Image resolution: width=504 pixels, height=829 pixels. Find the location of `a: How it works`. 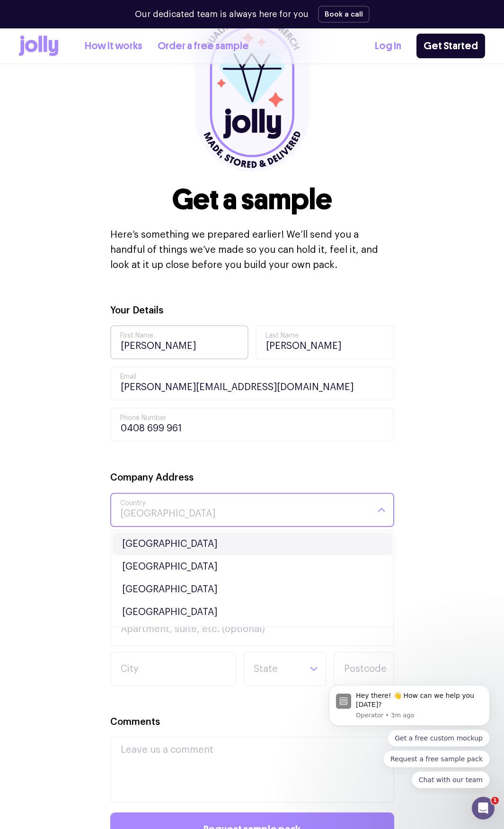

a: How it works is located at coordinates (113, 46).